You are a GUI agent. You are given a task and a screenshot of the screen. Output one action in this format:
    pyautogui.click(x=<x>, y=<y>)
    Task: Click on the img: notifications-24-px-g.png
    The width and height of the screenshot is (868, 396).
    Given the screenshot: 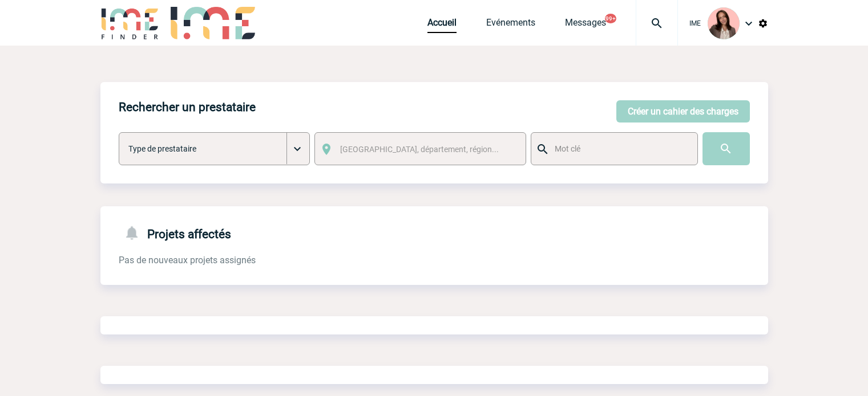 What is the action you would take?
    pyautogui.click(x=135, y=232)
    